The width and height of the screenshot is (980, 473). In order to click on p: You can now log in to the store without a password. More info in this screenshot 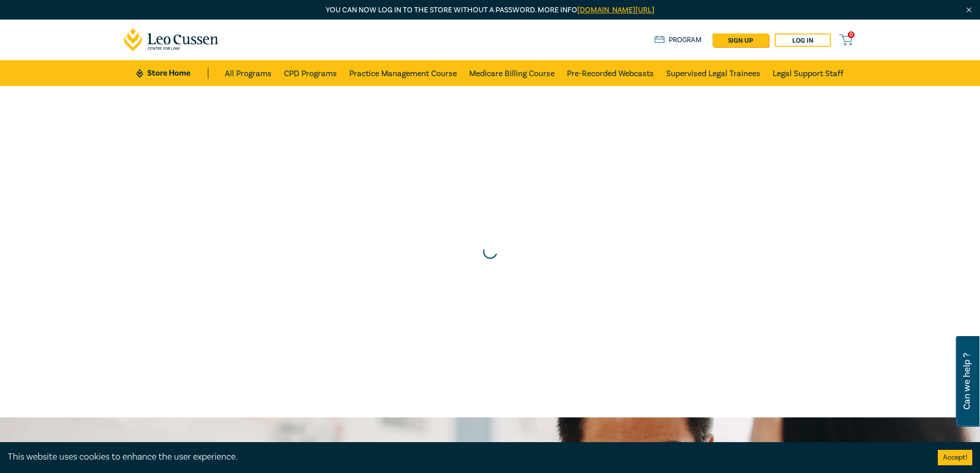, I will do `click(490, 10)`.